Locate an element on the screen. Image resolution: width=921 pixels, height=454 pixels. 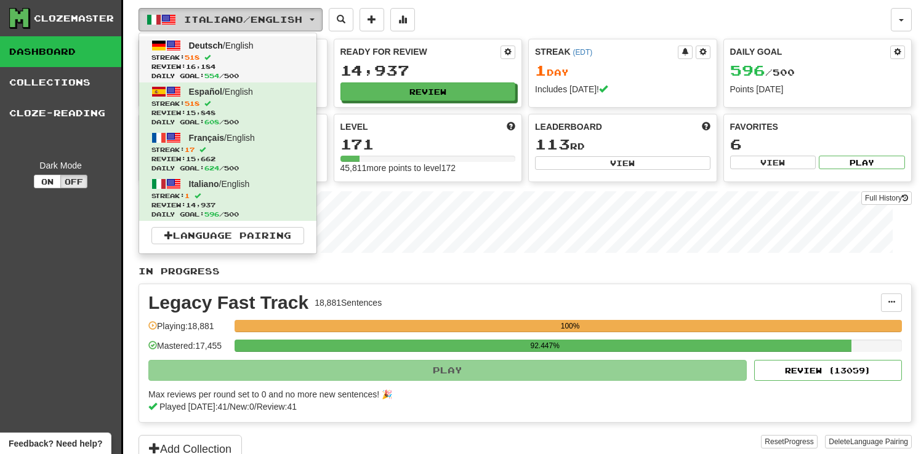
span: Italiano / English is located at coordinates (243, 19).